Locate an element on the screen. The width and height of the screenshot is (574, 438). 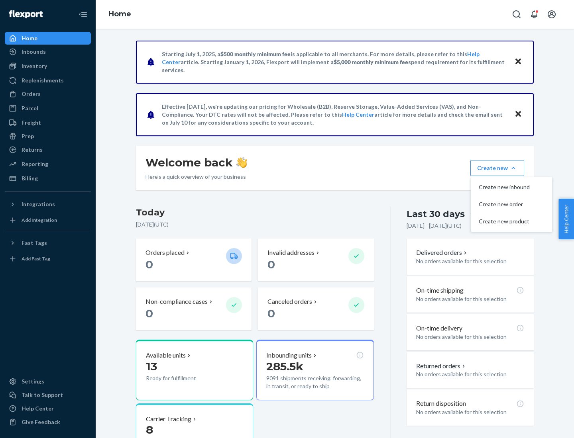
div: Home is located at coordinates (29, 38).